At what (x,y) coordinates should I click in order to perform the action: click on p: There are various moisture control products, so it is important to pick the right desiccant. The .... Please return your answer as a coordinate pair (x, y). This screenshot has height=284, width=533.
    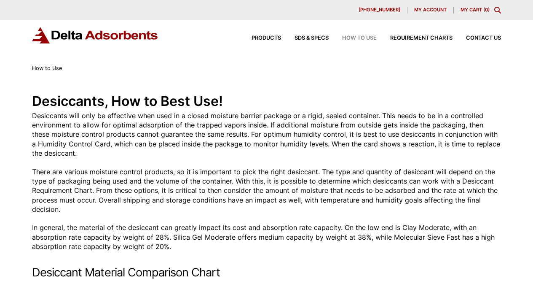
    Looking at the image, I should click on (266, 191).